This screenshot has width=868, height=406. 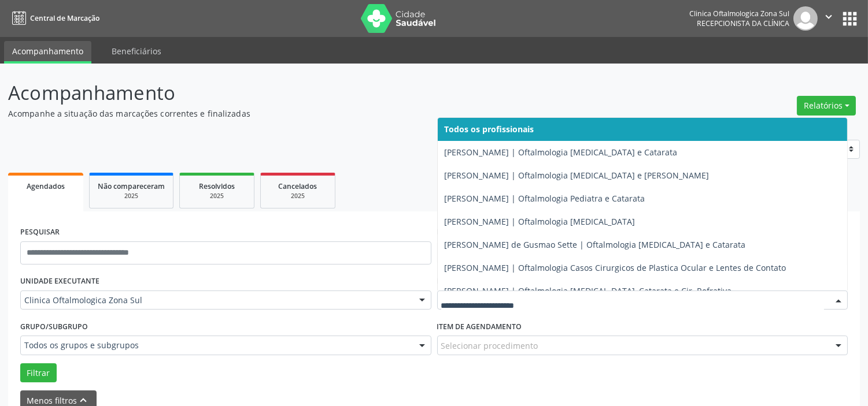 I want to click on label: Grupo/Subgrupo, so click(x=54, y=326).